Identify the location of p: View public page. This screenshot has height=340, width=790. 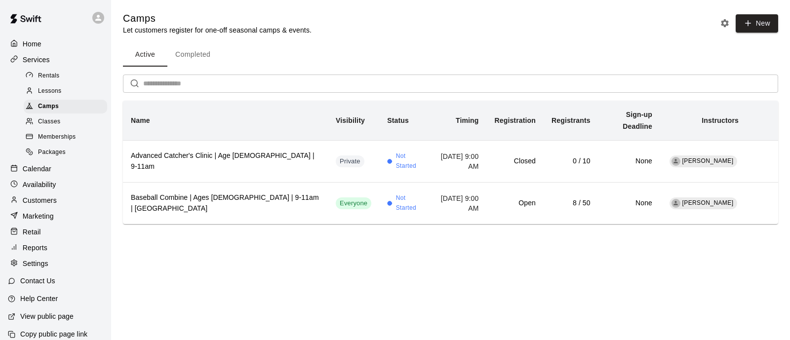
(47, 317).